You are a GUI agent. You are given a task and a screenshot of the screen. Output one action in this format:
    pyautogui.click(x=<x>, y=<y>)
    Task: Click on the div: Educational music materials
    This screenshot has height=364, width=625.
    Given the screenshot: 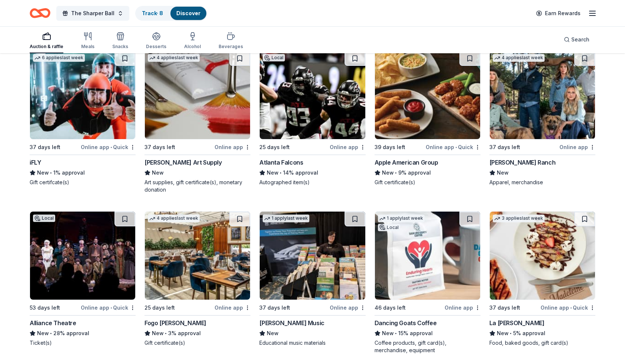 What is the action you would take?
    pyautogui.click(x=312, y=343)
    